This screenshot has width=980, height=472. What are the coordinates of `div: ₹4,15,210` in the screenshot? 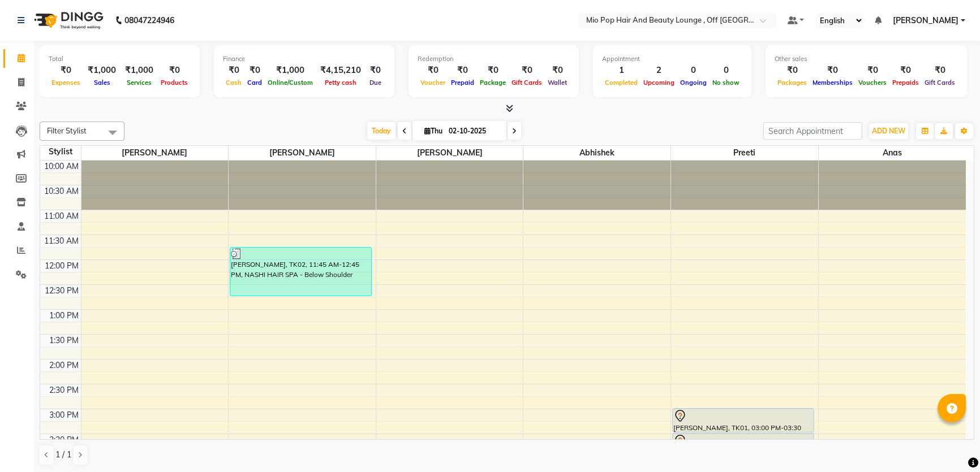 It's located at (341, 70).